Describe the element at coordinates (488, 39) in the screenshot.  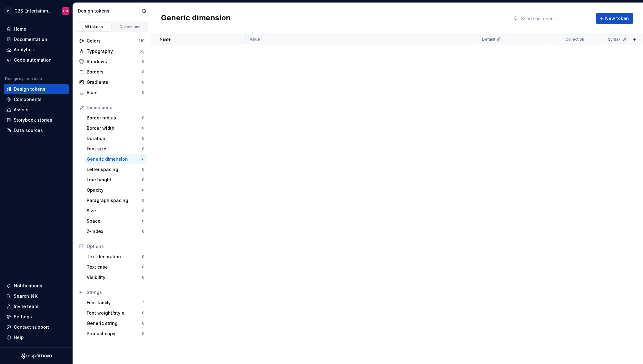
I see `p: Default` at that location.